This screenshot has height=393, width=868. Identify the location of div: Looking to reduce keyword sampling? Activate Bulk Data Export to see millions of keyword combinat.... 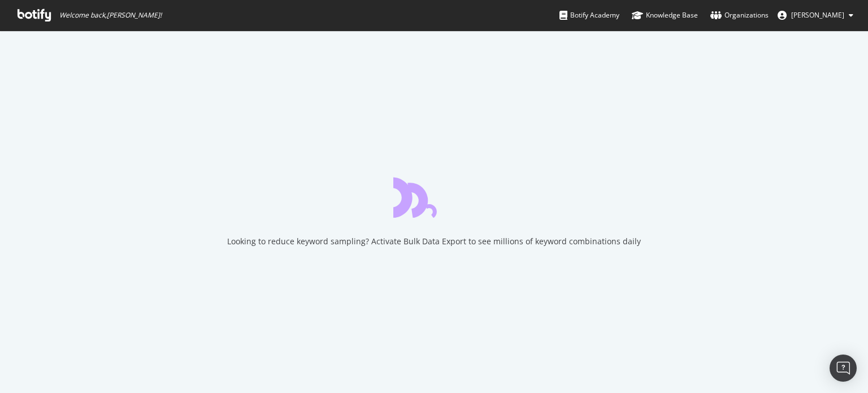
(434, 241).